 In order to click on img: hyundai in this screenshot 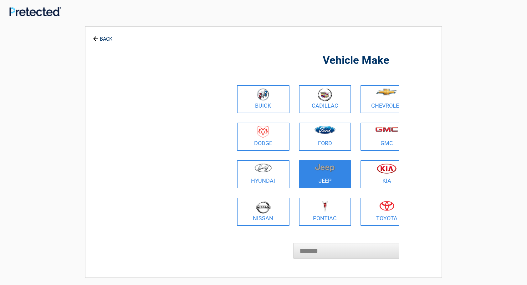, I will do `click(263, 168)`.